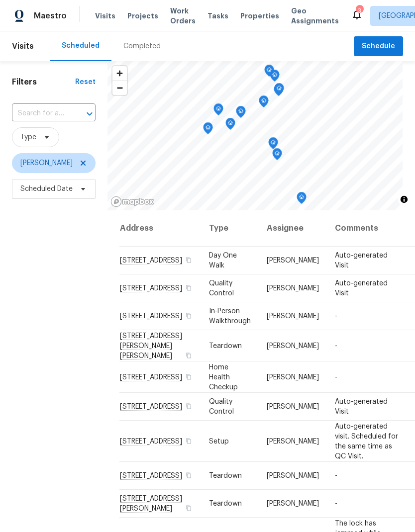 This screenshot has height=532, width=415. I want to click on th: Comments, so click(367, 229).